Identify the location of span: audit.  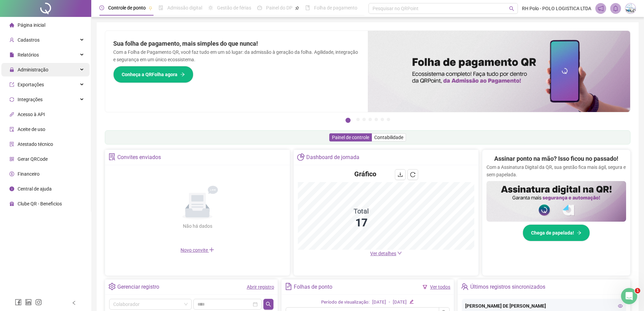
(12, 129).